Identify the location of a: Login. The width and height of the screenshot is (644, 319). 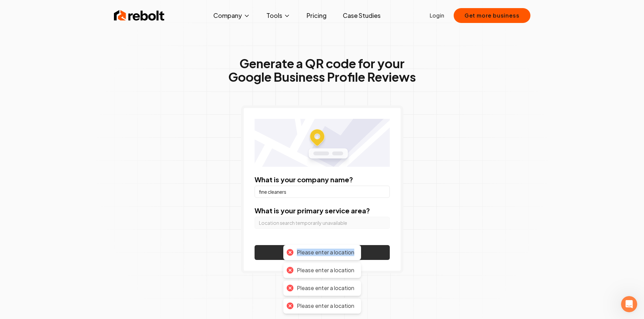
(437, 15).